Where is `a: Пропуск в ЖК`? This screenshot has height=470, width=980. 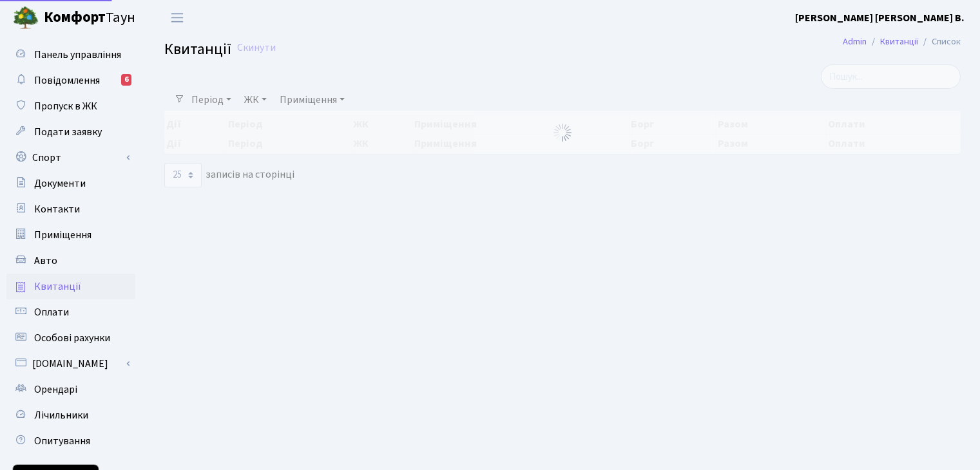
a: Пропуск в ЖК is located at coordinates (71, 107).